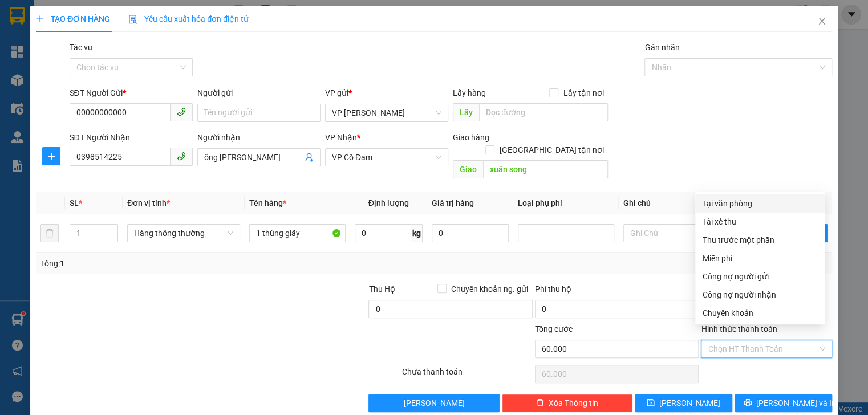 Image resolution: width=868 pixels, height=415 pixels. What do you see at coordinates (297, 233) in the screenshot?
I see `input: VD: Bàn, Ghế` at bounding box center [297, 233].